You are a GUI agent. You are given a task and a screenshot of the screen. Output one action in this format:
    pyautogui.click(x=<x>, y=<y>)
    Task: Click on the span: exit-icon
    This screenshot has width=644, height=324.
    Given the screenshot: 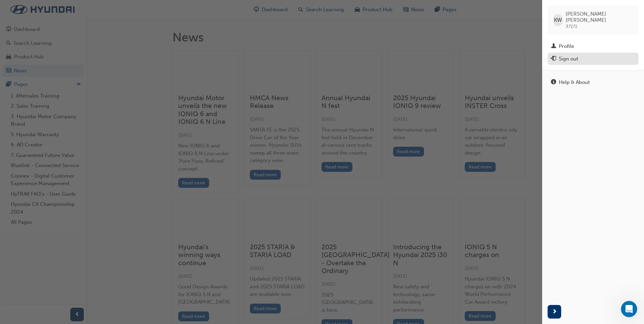 What is the action you would take?
    pyautogui.click(x=553, y=59)
    